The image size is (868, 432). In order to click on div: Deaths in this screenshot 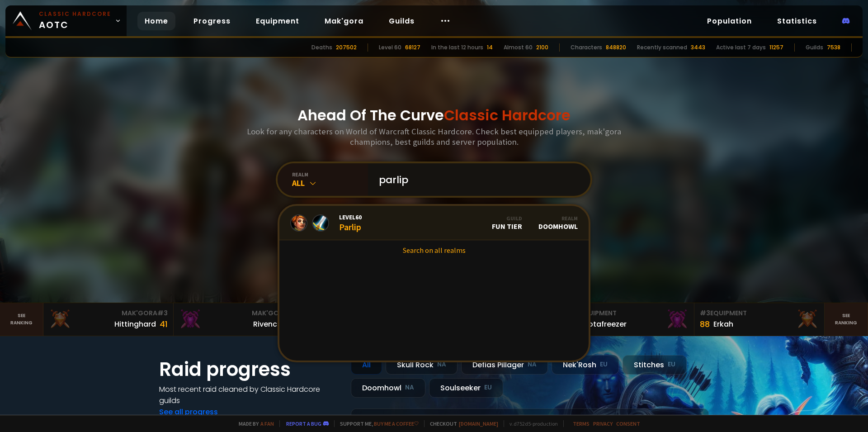, I will do `click(322, 47)`.